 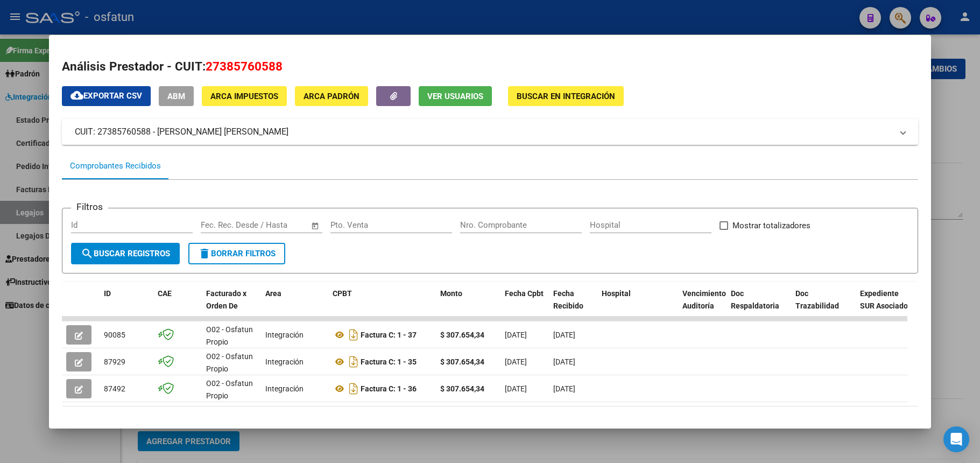 I want to click on span: Fecha Cpbt, so click(x=524, y=293).